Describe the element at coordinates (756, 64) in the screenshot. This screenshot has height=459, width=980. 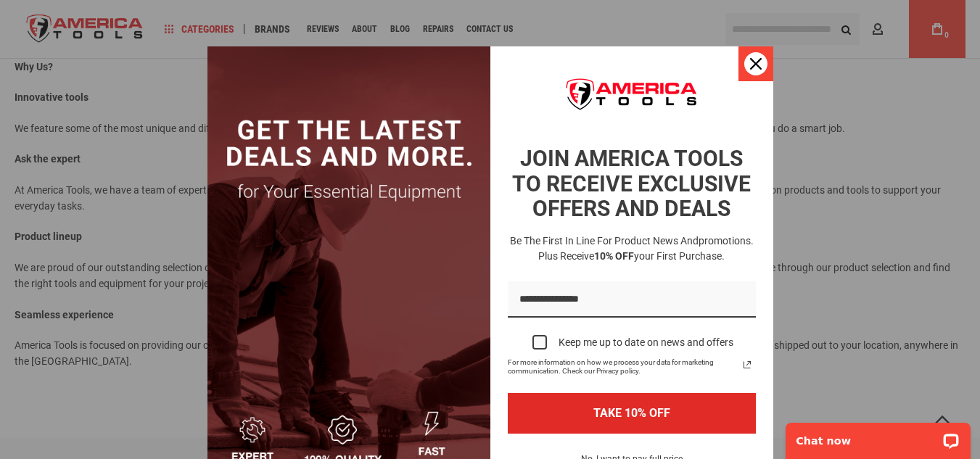
I see `svg: close icon` at that location.